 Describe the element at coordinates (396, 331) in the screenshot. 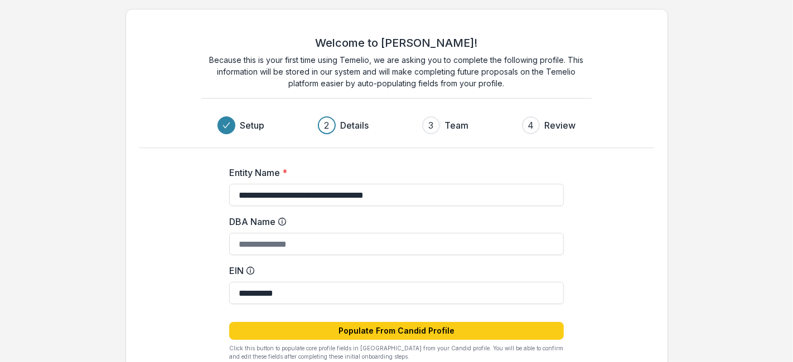

I see `button: Populate From Candid Profile` at that location.